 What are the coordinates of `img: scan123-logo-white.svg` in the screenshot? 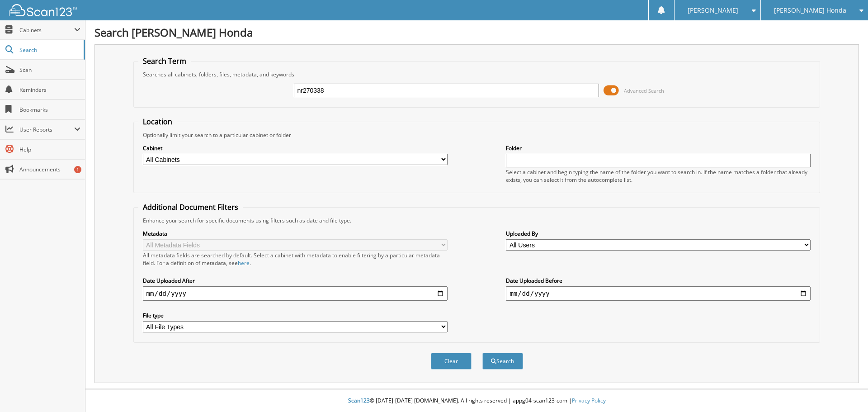 It's located at (43, 10).